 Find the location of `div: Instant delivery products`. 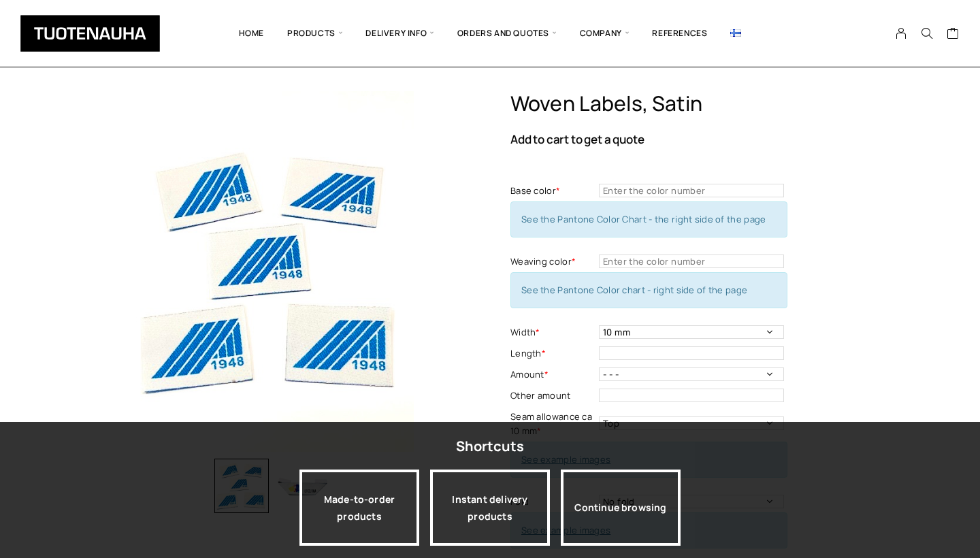

div: Instant delivery products is located at coordinates (490, 508).